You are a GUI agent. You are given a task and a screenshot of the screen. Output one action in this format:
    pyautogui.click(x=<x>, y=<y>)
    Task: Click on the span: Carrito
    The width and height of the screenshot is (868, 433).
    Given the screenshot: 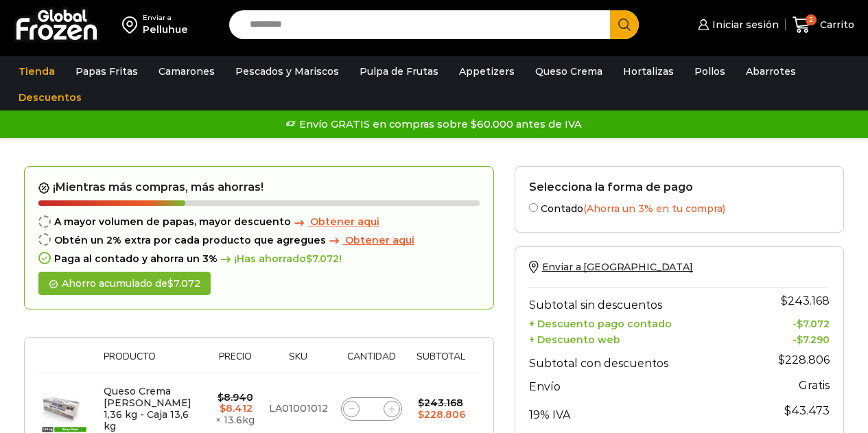 What is the action you would take?
    pyautogui.click(x=835, y=25)
    